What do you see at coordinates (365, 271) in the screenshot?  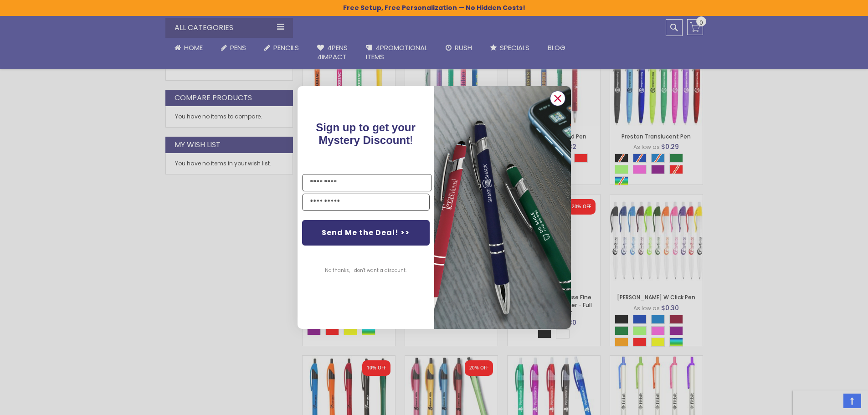 I see `button: No thanks, I don't want a discount.` at bounding box center [365, 271].